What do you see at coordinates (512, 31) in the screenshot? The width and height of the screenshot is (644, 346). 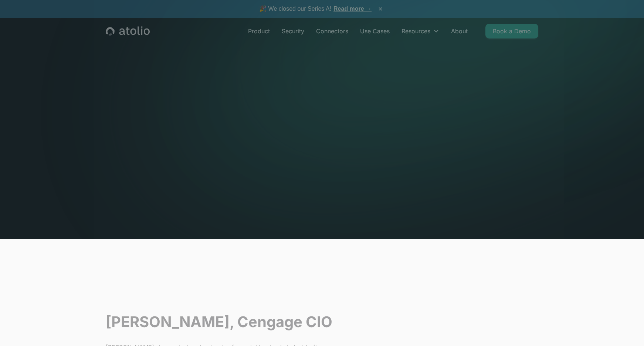 I see `a: Book a Demo` at bounding box center [512, 31].